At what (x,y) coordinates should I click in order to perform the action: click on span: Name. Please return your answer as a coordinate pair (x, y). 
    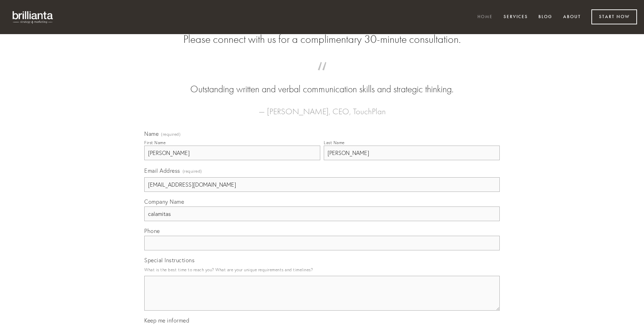
    Looking at the image, I should click on (151, 134).